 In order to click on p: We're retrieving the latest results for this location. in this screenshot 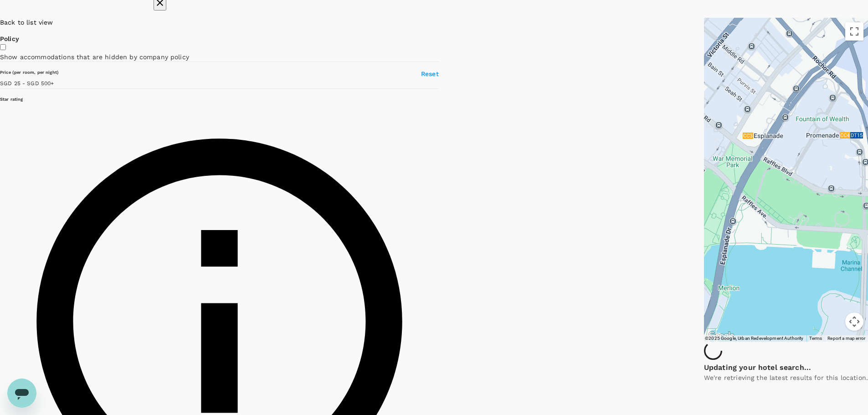, I will do `click(786, 378)`.